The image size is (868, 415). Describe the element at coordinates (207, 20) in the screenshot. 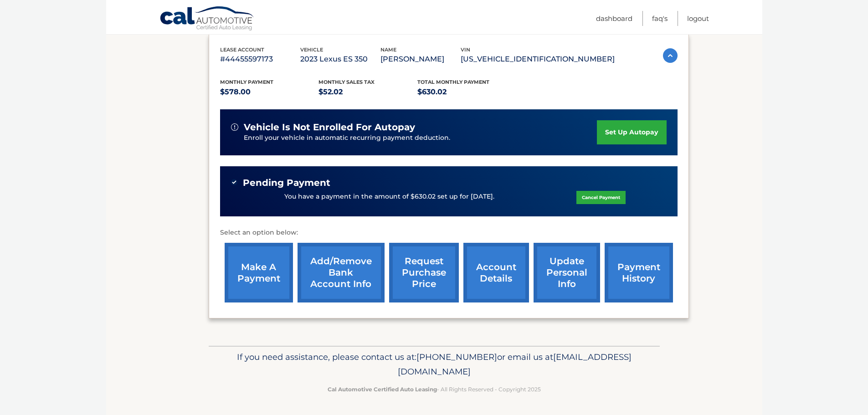

I see `a: Cal Automotive` at that location.